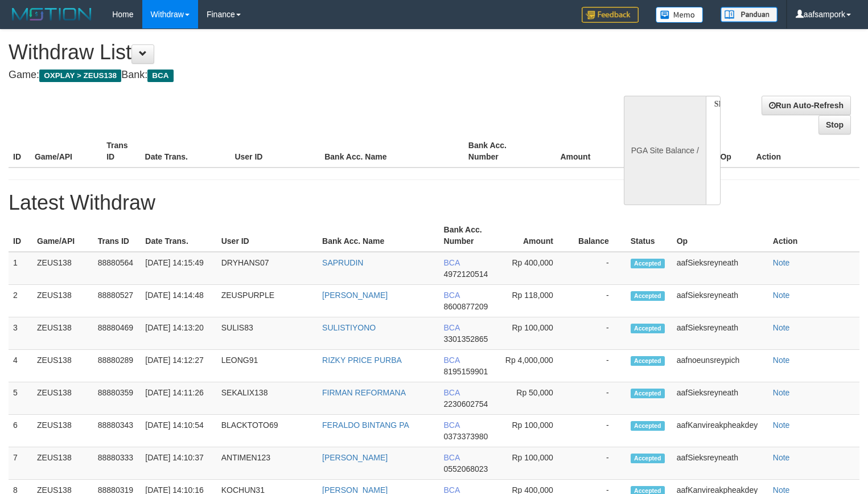  Describe the element at coordinates (535, 398) in the screenshot. I see `td: Rp 50,000` at that location.